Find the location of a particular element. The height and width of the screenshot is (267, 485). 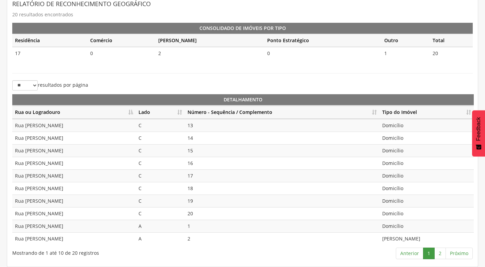

td: 19 is located at coordinates (282, 201).